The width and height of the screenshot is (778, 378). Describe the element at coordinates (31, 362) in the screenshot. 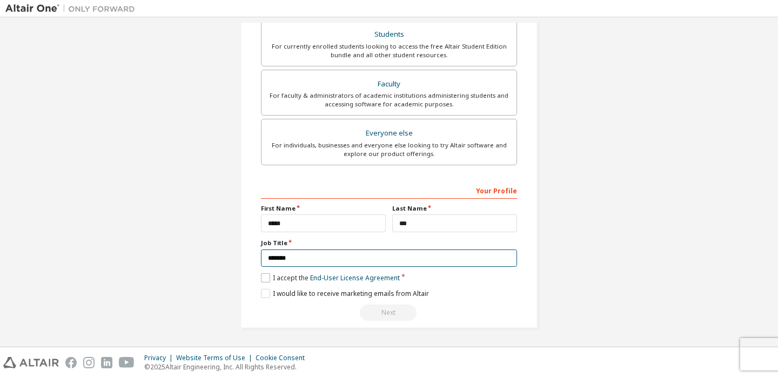

I see `img: altair_logo.svg` at that location.